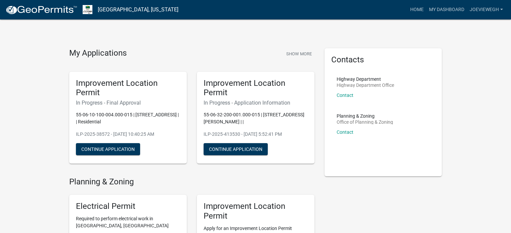 The width and height of the screenshot is (511, 233). I want to click on h4: My Applications, so click(98, 53).